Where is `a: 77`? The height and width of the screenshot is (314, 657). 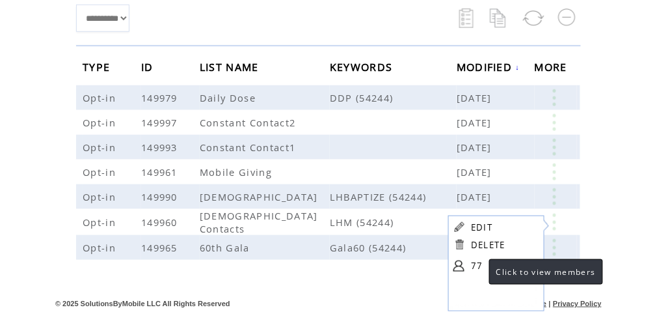
a: 77 is located at coordinates (504, 266).